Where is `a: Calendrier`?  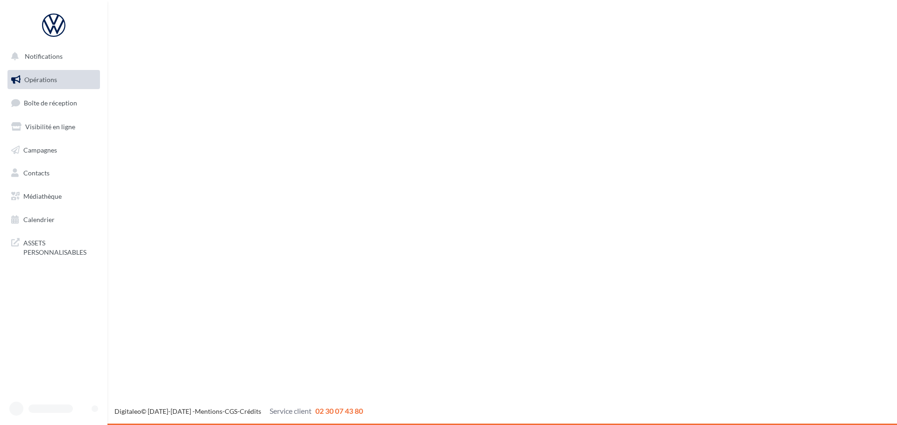 a: Calendrier is located at coordinates (54, 220).